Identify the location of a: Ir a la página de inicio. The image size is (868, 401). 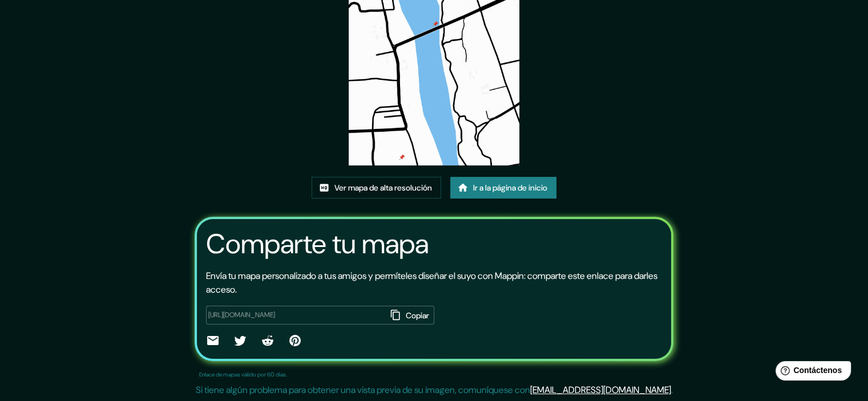
(503, 188).